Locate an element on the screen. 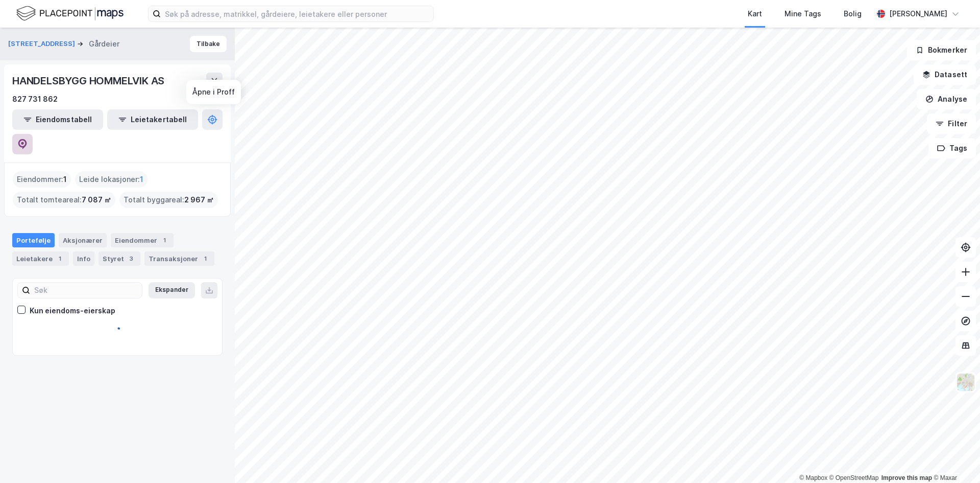  div: 827 731 862 is located at coordinates (34, 99).